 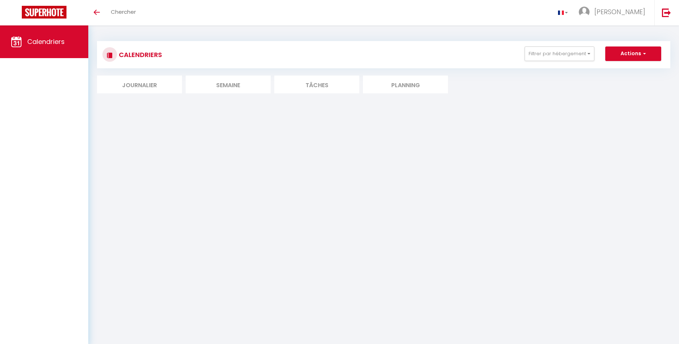 What do you see at coordinates (317, 84) in the screenshot?
I see `li: Tâches` at bounding box center [317, 84].